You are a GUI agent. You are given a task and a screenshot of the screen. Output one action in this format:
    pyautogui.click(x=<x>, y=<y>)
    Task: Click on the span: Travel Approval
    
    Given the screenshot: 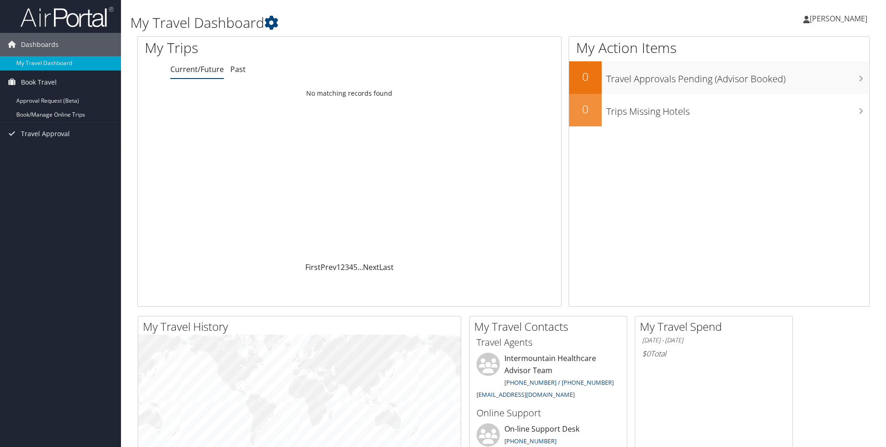 What is the action you would take?
    pyautogui.click(x=45, y=134)
    